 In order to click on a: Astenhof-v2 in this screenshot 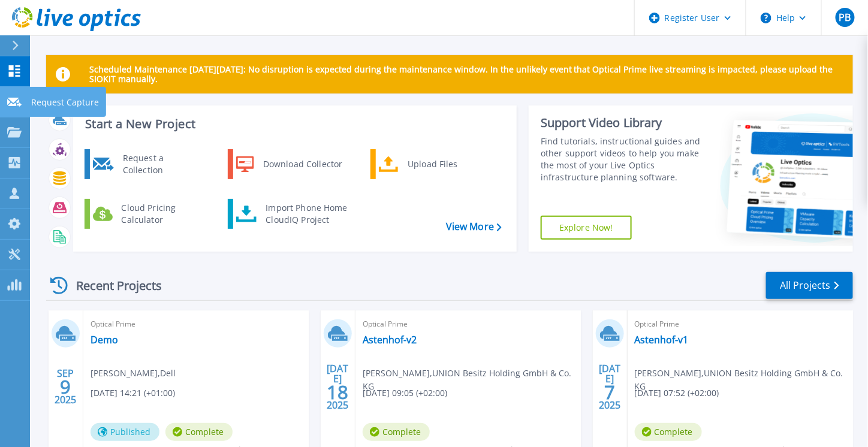, I will do `click(389, 340)`.